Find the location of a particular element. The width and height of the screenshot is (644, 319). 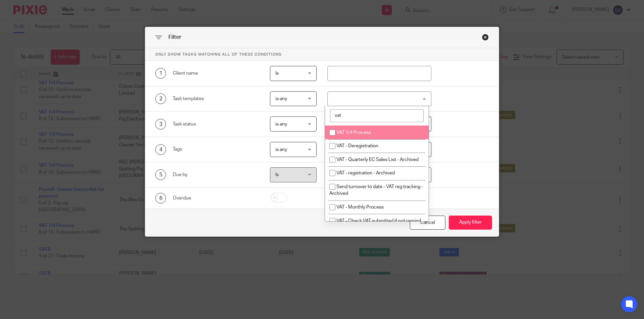

span: Filter is located at coordinates (175, 37).